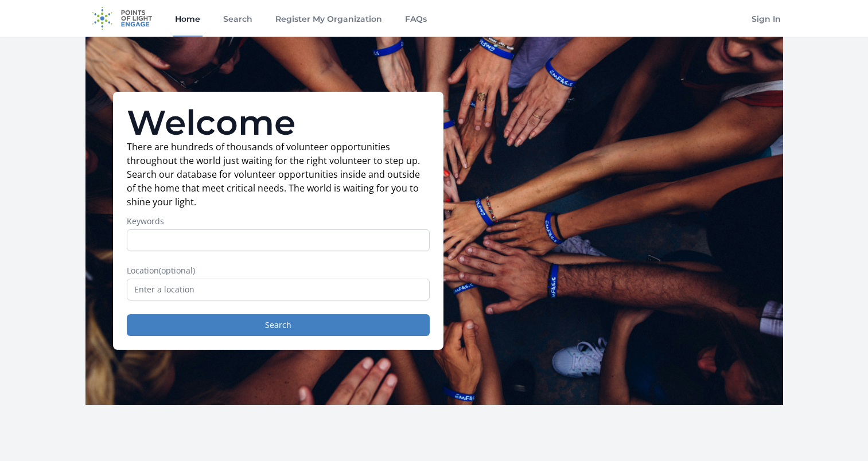 The width and height of the screenshot is (868, 461). What do you see at coordinates (278, 174) in the screenshot?
I see `p: There are hundreds of thousands of volunteer opportunities throughout the world just waiting for ...` at bounding box center [278, 174].